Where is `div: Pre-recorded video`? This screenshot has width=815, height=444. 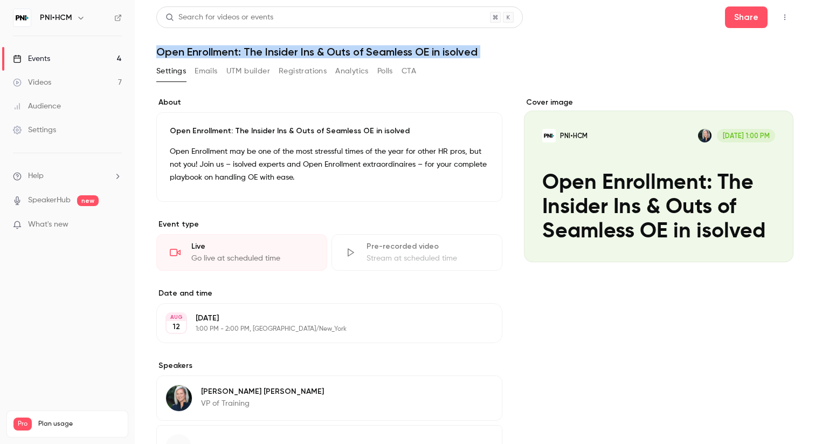 div: Pre-recorded video is located at coordinates (427, 246).